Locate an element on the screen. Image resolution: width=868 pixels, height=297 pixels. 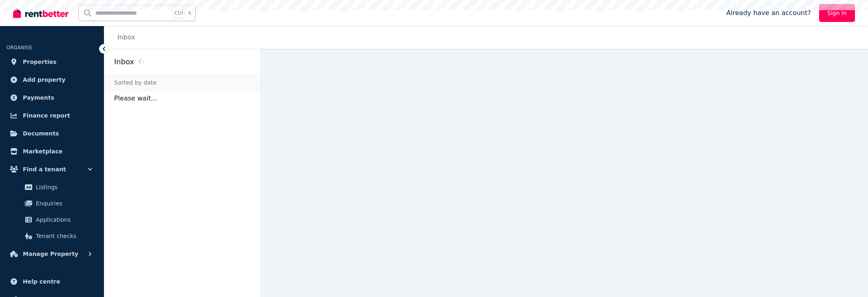
p: Please wait... is located at coordinates (182, 99).